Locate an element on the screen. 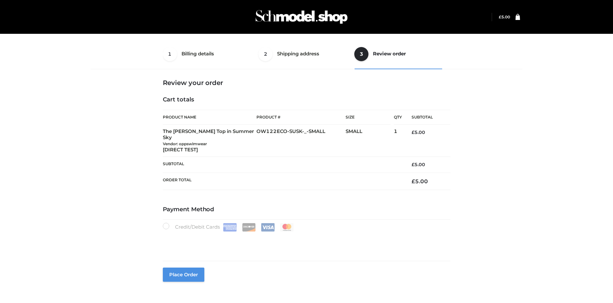 This screenshot has height=303, width=613. a: Schmodel Admin 964 is located at coordinates (302, 17).